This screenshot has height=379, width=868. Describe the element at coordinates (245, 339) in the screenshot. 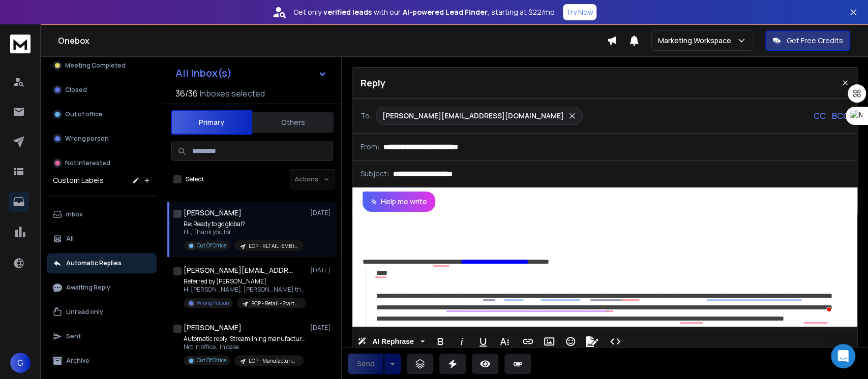

I see `p: Automatic reply: Streamlining manufacturing workflows` at that location.